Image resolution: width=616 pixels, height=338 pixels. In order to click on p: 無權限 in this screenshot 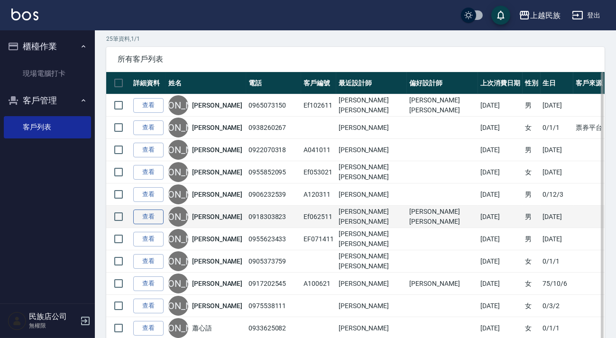, I will do `click(53, 326)`.